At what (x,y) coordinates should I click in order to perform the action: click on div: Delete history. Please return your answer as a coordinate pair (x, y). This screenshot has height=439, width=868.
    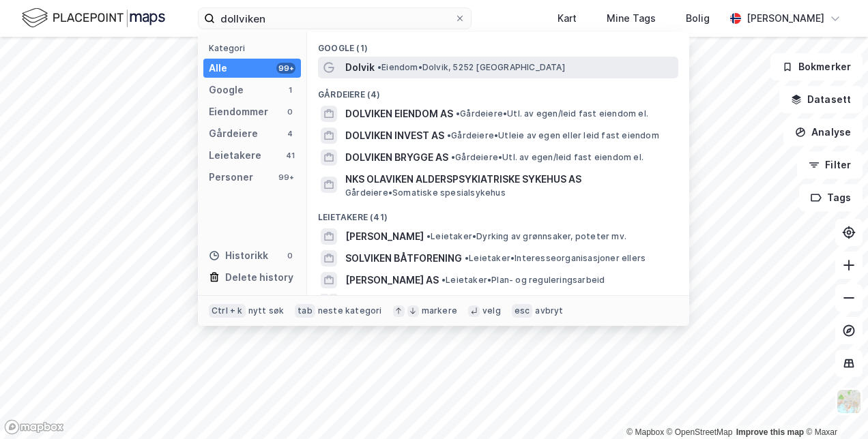
    Looking at the image, I should click on (259, 277).